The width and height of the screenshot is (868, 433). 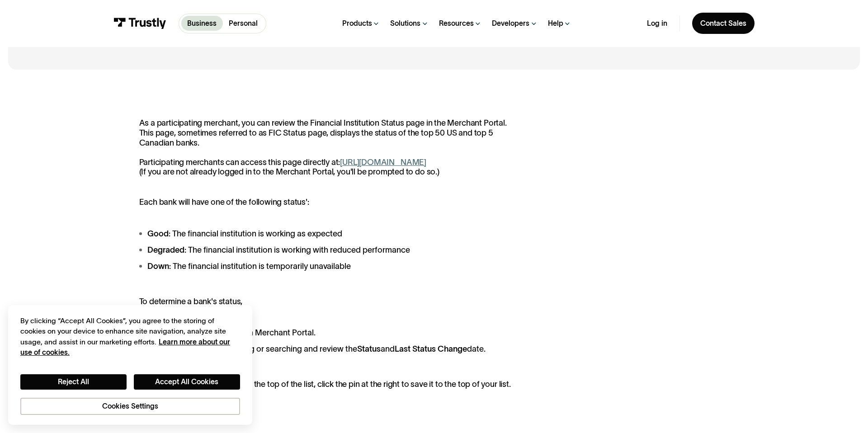 What do you see at coordinates (186, 382) in the screenshot?
I see `button: Accept All Cookies` at bounding box center [186, 382].